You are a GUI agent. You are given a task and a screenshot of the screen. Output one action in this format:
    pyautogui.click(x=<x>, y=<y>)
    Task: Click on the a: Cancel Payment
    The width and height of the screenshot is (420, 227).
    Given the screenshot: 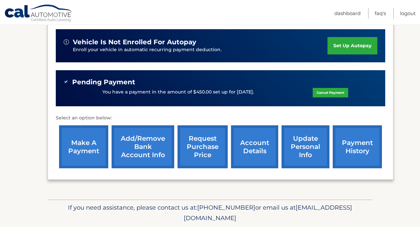 What is the action you would take?
    pyautogui.click(x=330, y=92)
    